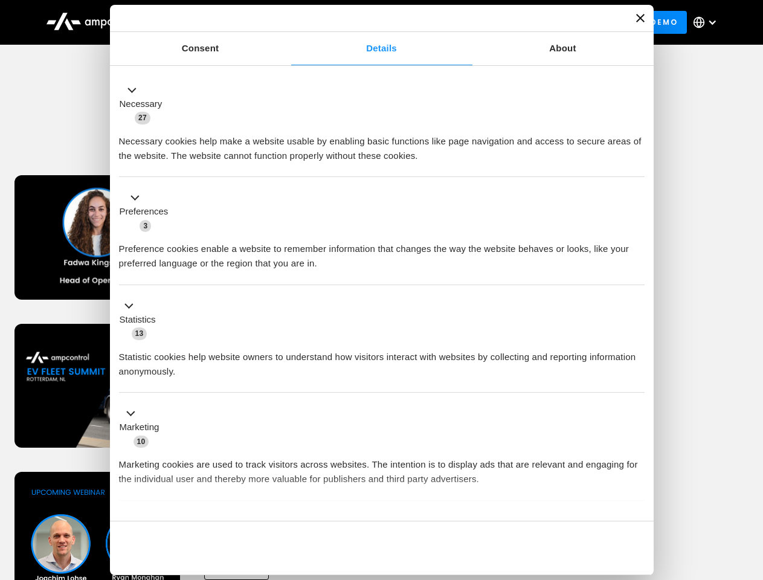 Image resolution: width=763 pixels, height=580 pixels. Describe the element at coordinates (169, 522) in the screenshot. I see `button: Unclassified (2)` at that location.